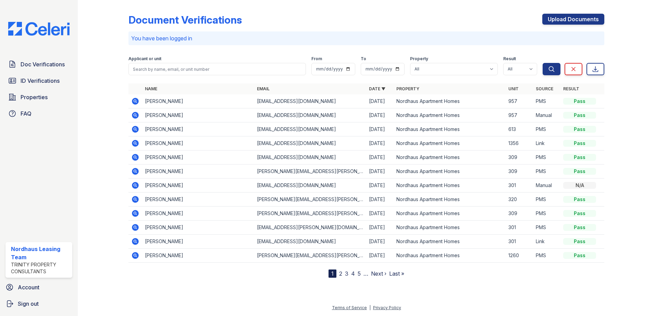 The image size is (655, 316). I want to click on img: CE_Logo_Blue-a8612792a0a2168367f1c8372b55b34899dd931a85d93a1a3d3e32e68fde9ad4.png, so click(39, 29).